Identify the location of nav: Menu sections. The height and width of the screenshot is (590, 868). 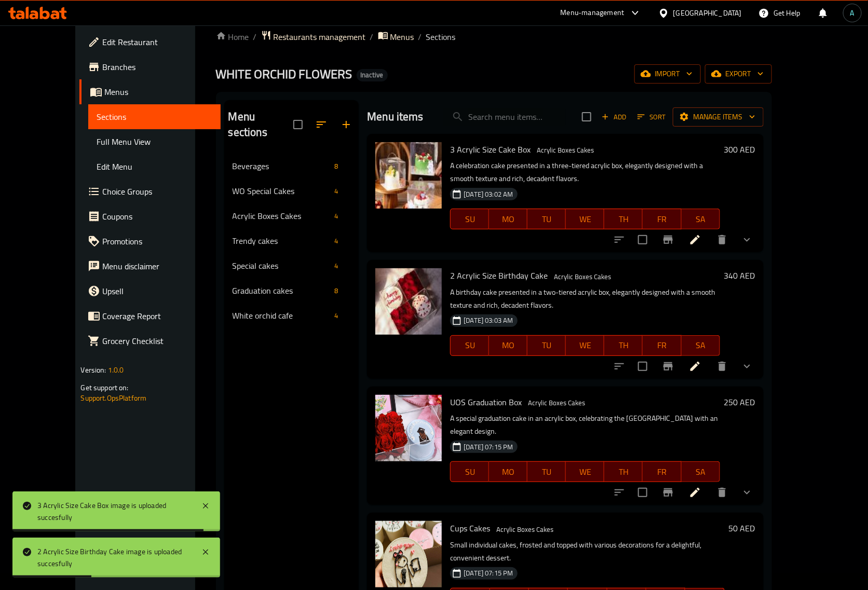
(292, 241).